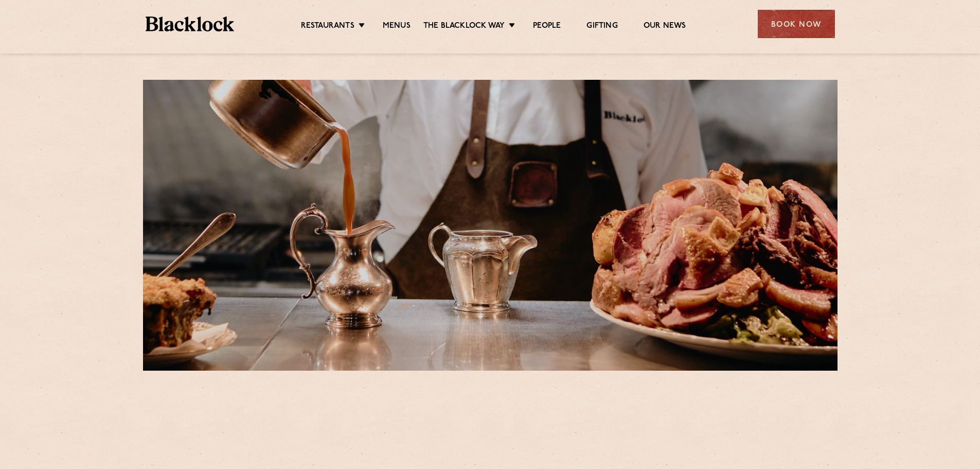  What do you see at coordinates (464, 27) in the screenshot?
I see `a: The Blacklock Way` at bounding box center [464, 27].